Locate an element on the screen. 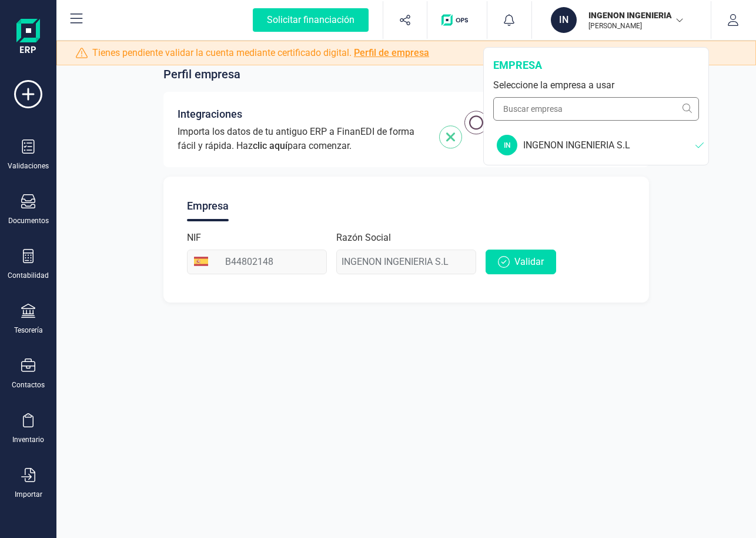  input: Buscar empresa is located at coordinates (596, 109).